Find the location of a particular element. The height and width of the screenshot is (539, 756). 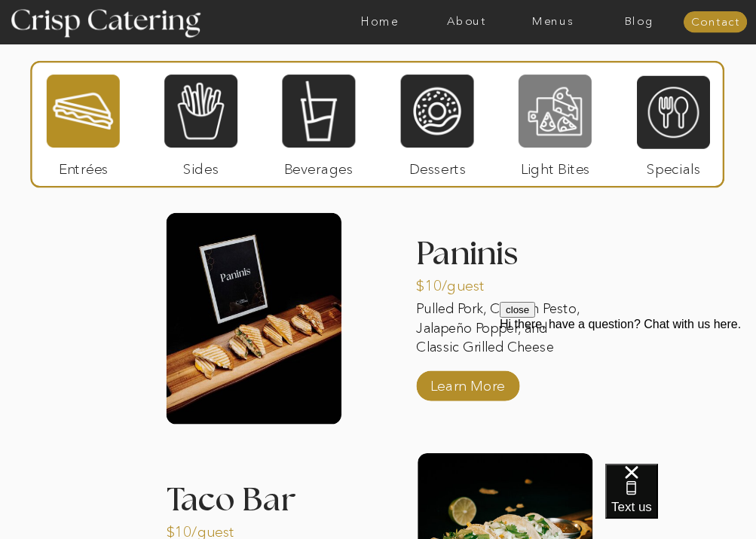

a: Home is located at coordinates (380, 22).